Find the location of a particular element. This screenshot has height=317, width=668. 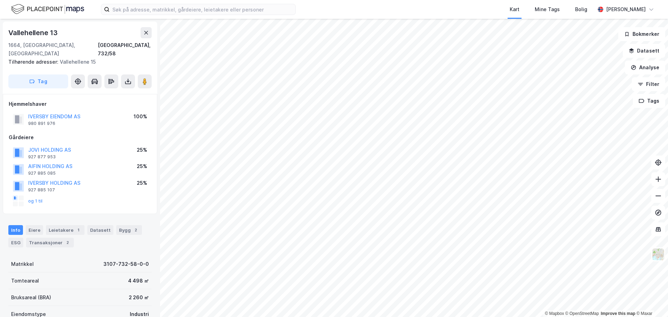

a: Mapbox is located at coordinates (554, 313).